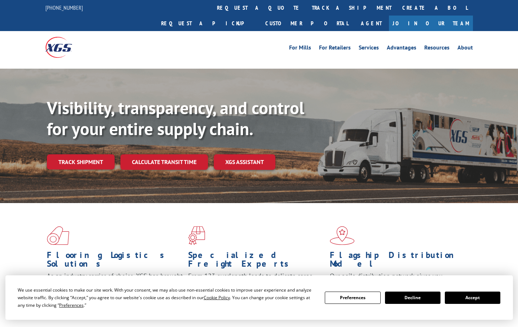 The width and height of the screenshot is (518, 327). Describe the element at coordinates (465, 49) in the screenshot. I see `a: About` at that location.